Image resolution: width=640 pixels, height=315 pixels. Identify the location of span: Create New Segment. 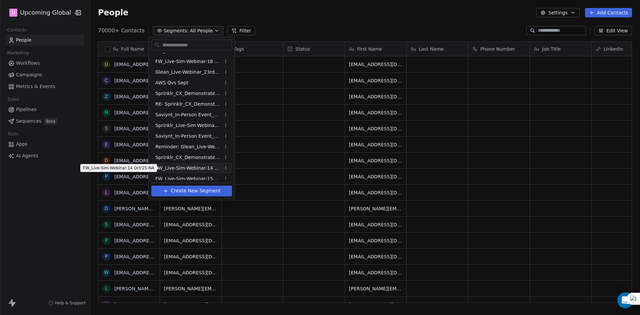
(196, 191).